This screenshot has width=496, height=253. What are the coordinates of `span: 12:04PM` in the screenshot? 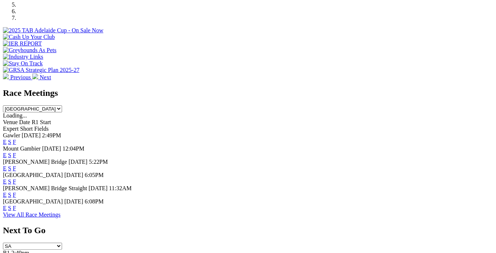 It's located at (73, 148).